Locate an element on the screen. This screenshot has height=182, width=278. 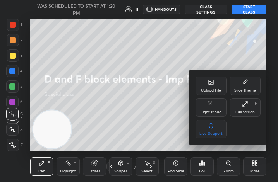
div: Upload File is located at coordinates (211, 91).